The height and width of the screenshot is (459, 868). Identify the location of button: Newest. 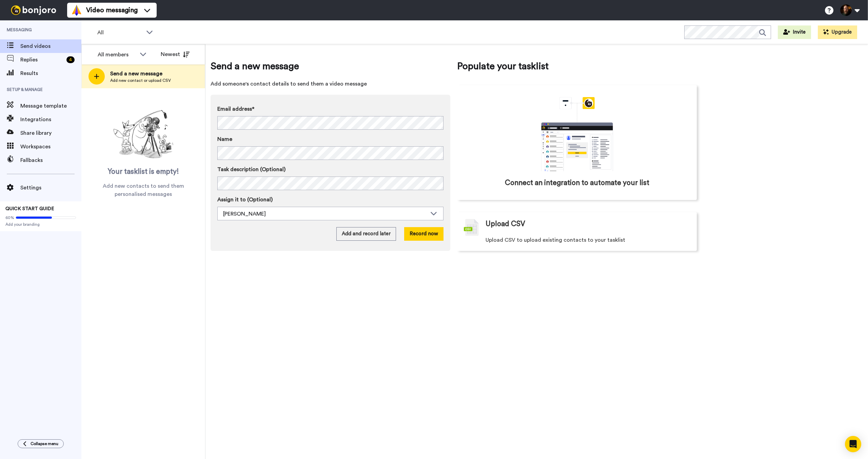
(175, 54).